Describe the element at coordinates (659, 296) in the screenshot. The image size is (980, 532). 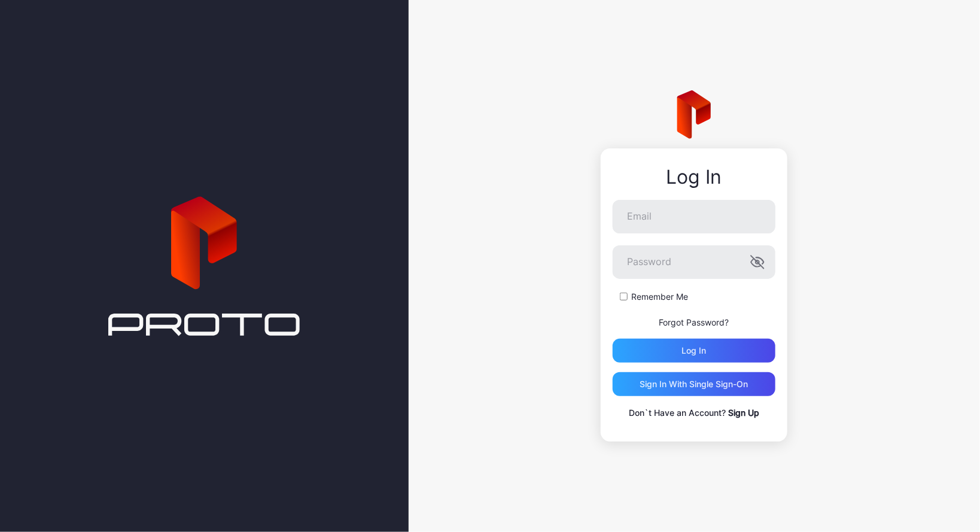
I see `label: Remember Me` at that location.